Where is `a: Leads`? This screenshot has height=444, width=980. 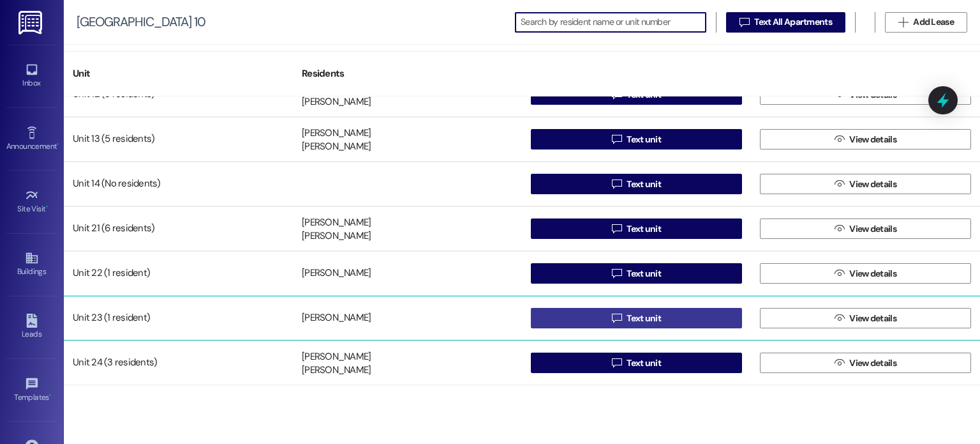 a: Leads is located at coordinates (32, 327).